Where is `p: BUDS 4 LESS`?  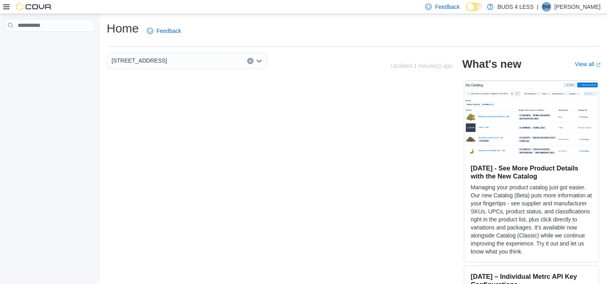 p: BUDS 4 LESS is located at coordinates (516, 7).